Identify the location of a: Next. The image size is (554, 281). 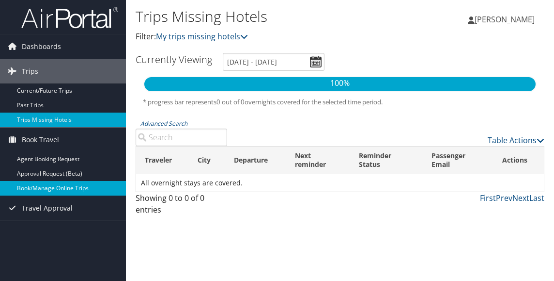
(521, 198).